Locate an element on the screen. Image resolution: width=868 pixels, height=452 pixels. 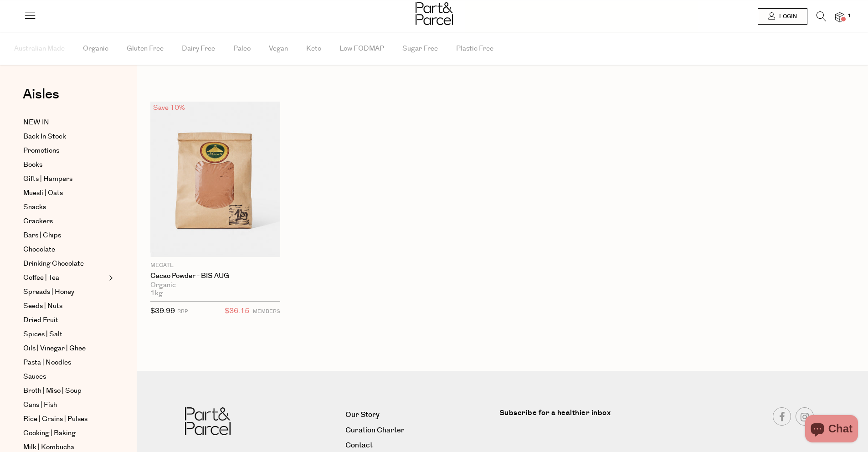
label: Subscribe for a healthier inbox is located at coordinates (579, 416).